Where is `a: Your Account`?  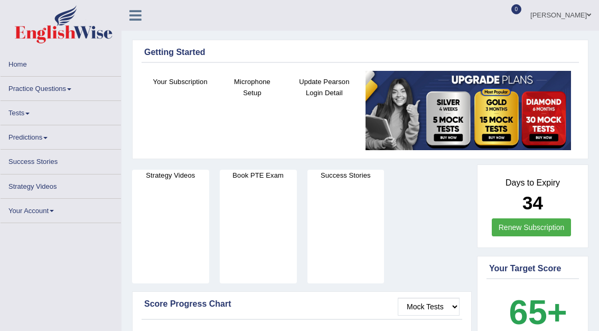
a: Your Account is located at coordinates (61, 209).